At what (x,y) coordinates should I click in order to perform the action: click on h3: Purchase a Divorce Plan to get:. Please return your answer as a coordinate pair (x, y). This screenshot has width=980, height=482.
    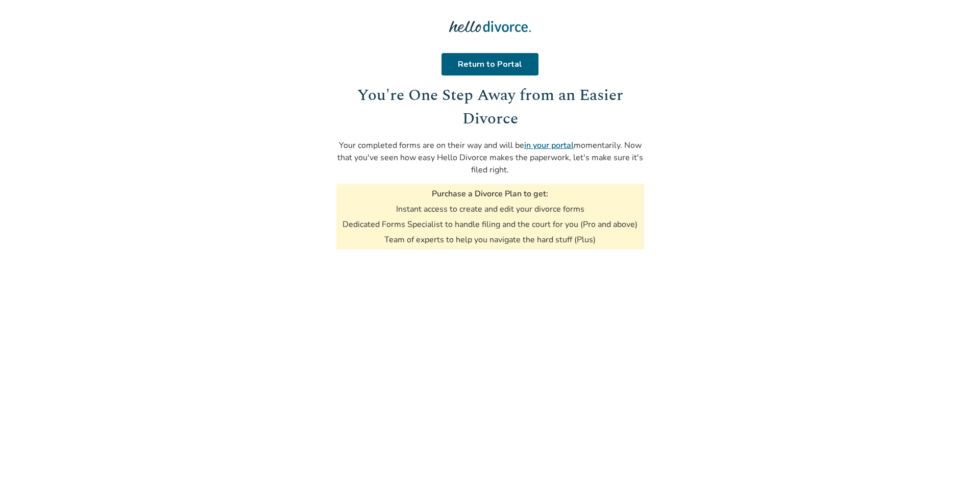
    Looking at the image, I should click on (490, 194).